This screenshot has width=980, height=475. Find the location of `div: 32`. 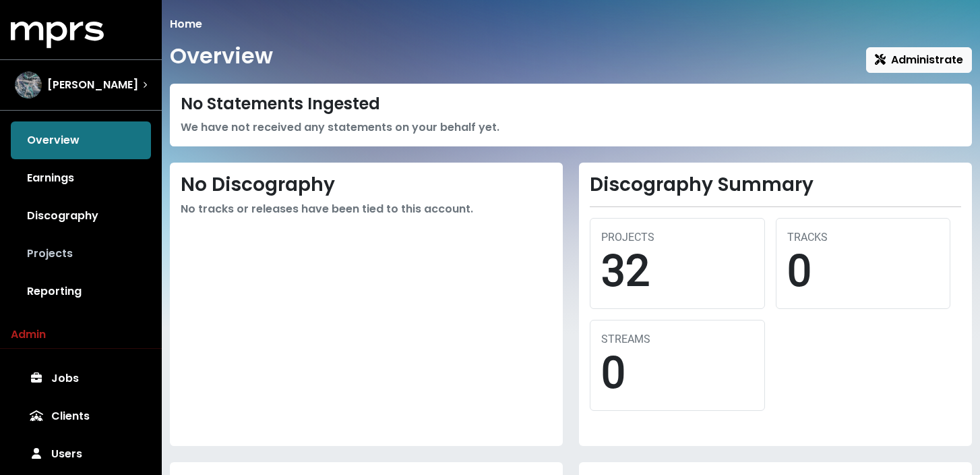

div: 32 is located at coordinates (677, 271).